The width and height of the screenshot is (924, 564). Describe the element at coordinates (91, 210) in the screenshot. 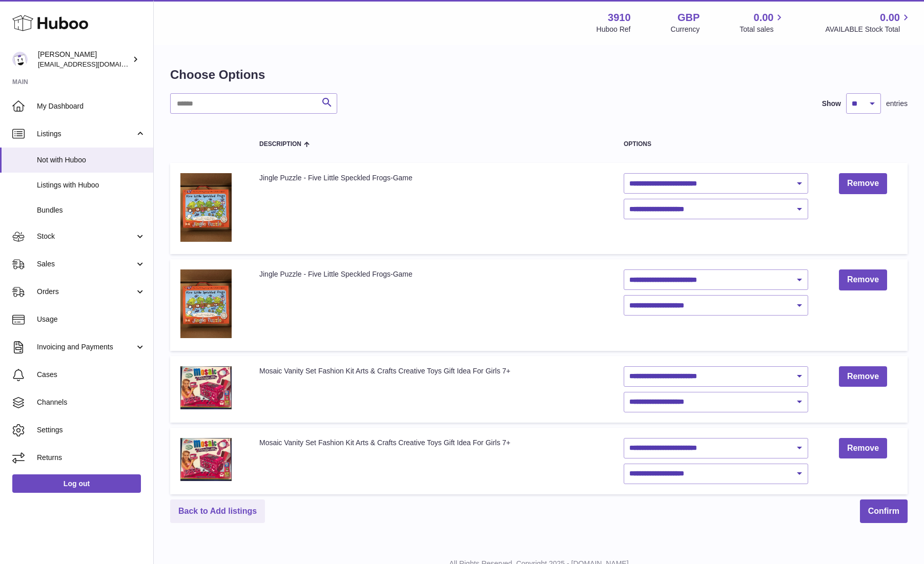

I see `span: Bundles` at that location.